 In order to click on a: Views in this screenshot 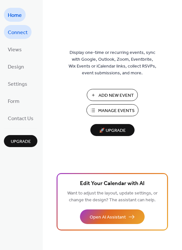, I will do `click(15, 49)`.